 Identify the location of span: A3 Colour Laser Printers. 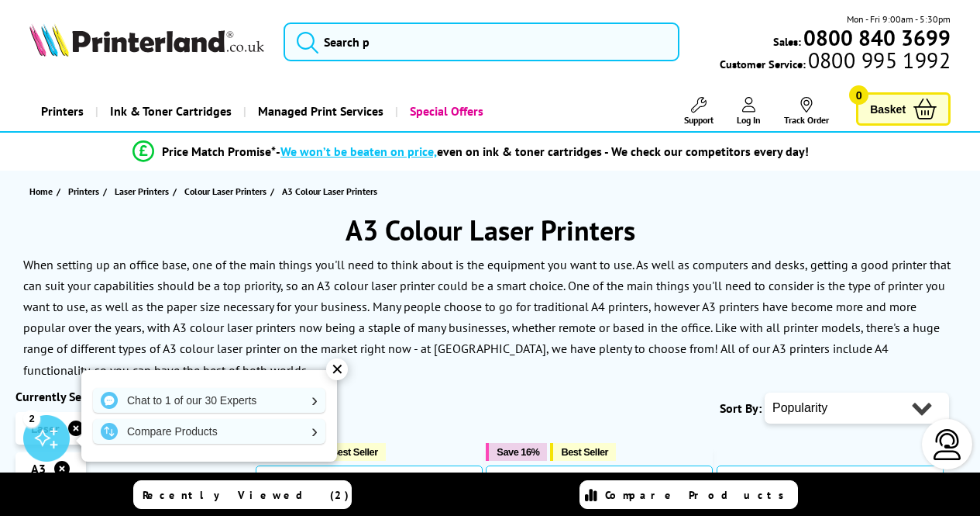
(329, 191).